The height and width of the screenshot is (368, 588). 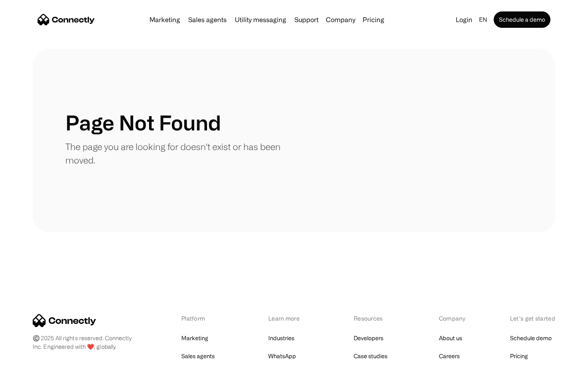 What do you see at coordinates (33, 360) in the screenshot?
I see `ul: Language list` at bounding box center [33, 360].